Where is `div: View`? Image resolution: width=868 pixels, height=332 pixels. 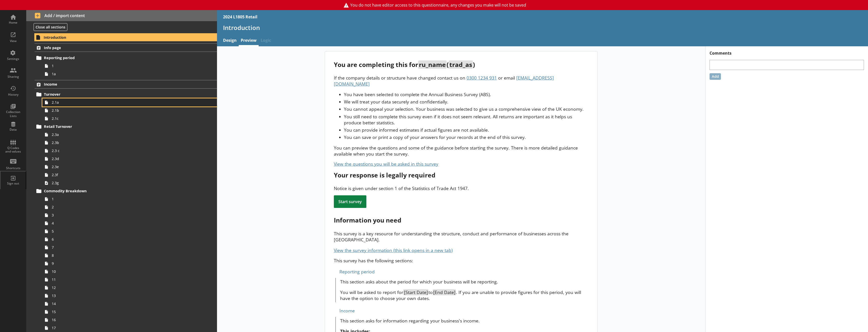
div: View is located at coordinates (13, 41).